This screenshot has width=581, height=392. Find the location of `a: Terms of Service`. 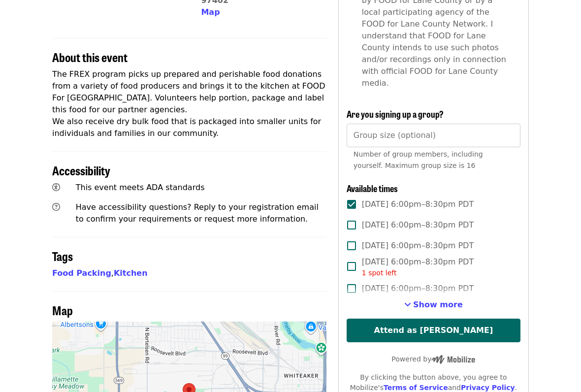

a: Terms of Service is located at coordinates (416, 388).